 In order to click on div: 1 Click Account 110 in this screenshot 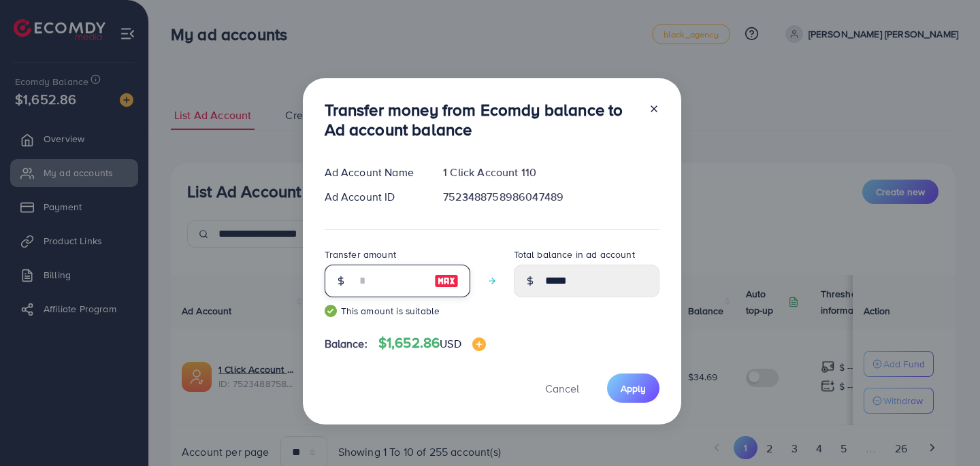, I will do `click(550, 172)`.